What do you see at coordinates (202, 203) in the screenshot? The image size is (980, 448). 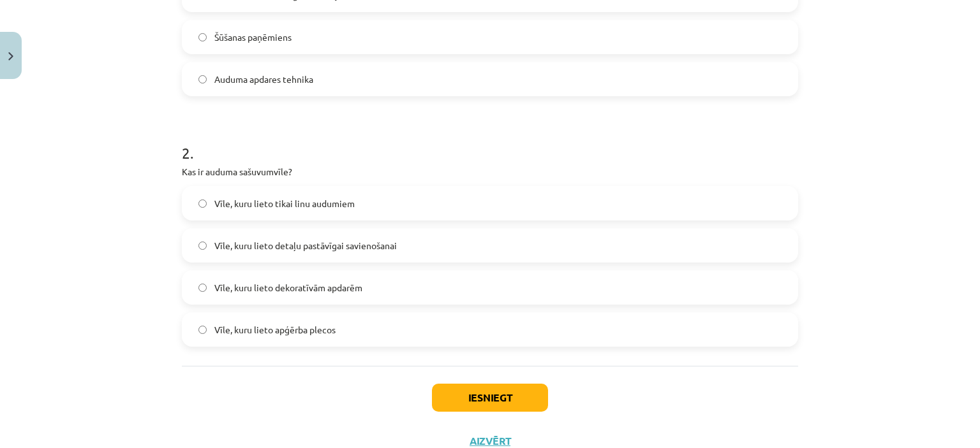 I see `input: Vīle, kuru lieto tikai linu audumiem` at bounding box center [202, 203].